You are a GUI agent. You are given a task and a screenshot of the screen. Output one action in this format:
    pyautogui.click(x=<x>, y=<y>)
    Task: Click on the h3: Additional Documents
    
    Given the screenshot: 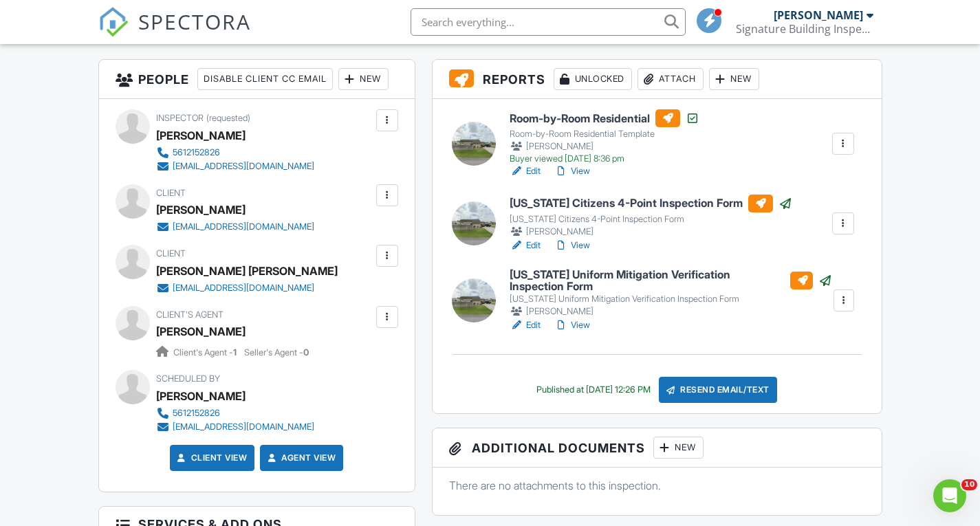 What is the action you would take?
    pyautogui.click(x=657, y=448)
    